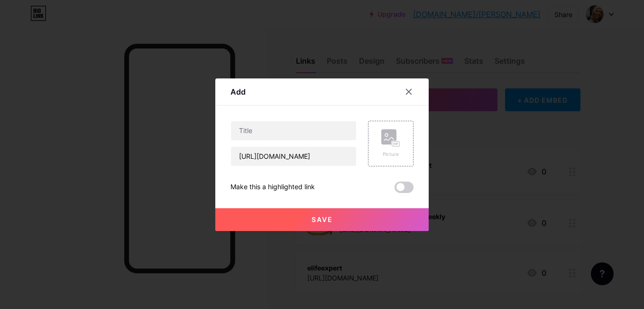 The width and height of the screenshot is (644, 309). What do you see at coordinates (391, 154) in the screenshot?
I see `div: Picture` at bounding box center [391, 154].